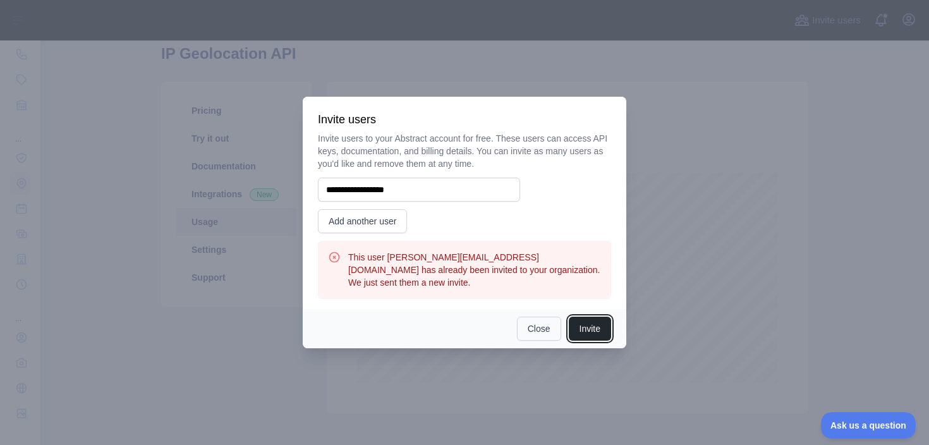  What do you see at coordinates (590, 329) in the screenshot?
I see `button: Invite` at bounding box center [590, 329].